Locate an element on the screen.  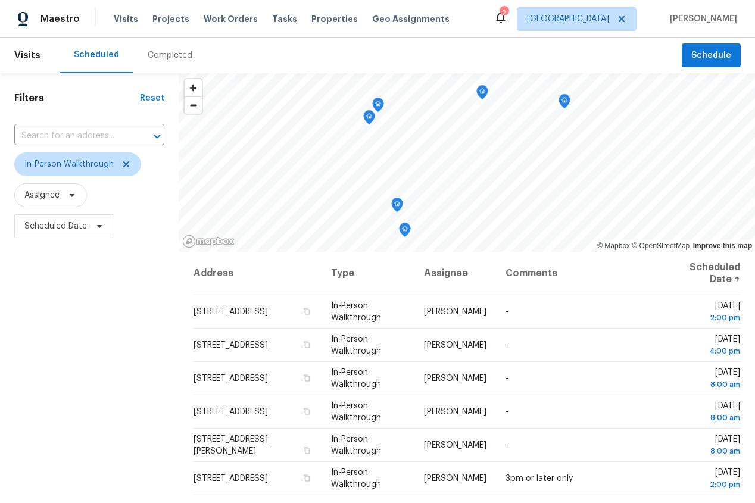
span: Assignee is located at coordinates (42, 195).